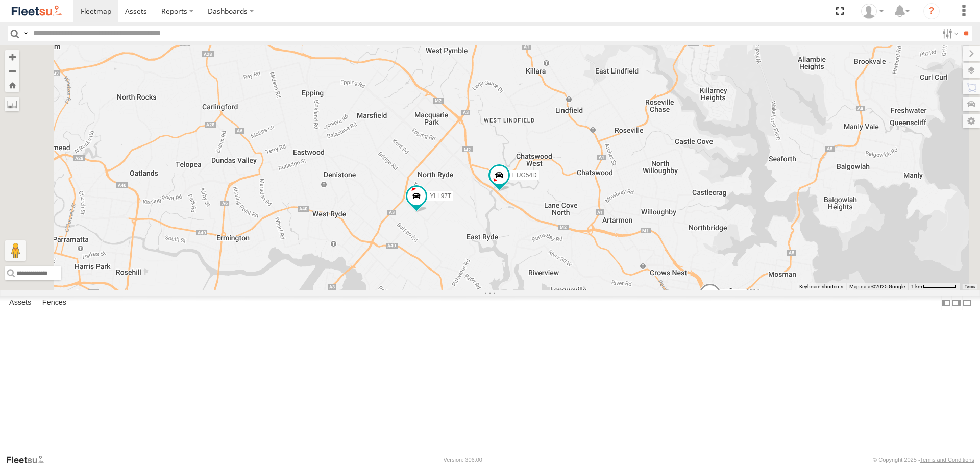  Describe the element at coordinates (923, 460) in the screenshot. I see `div: © Copyright 2025 -` at that location.